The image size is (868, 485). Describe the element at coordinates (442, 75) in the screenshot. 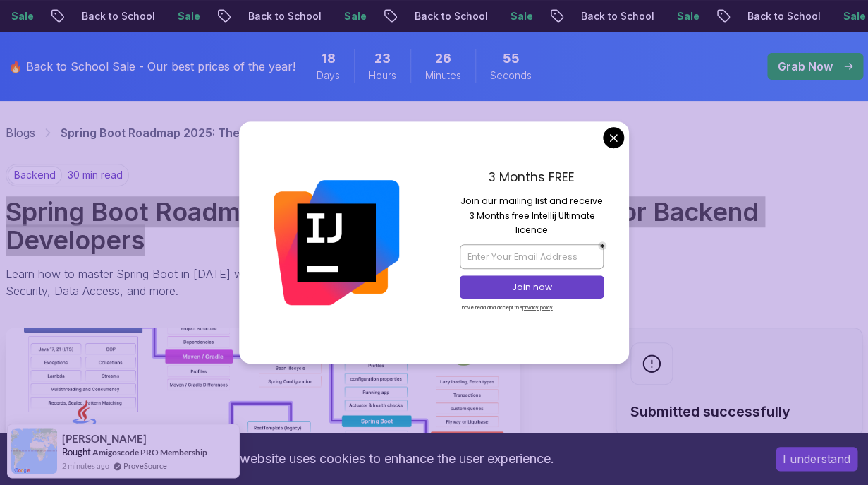

I see `span: Minutes` at that location.